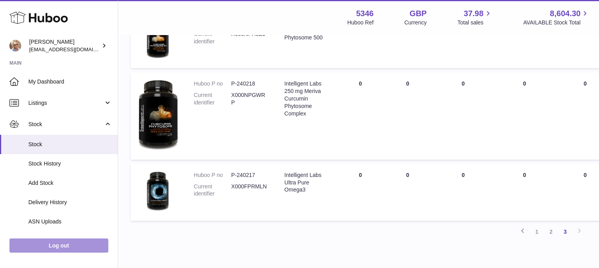 The width and height of the screenshot is (599, 268). What do you see at coordinates (418, 13) in the screenshot?
I see `strong: GBP` at bounding box center [418, 13].